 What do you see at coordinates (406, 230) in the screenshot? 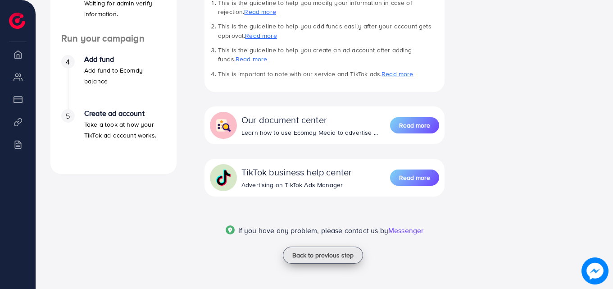
I see `span: Messenger` at bounding box center [406, 230].